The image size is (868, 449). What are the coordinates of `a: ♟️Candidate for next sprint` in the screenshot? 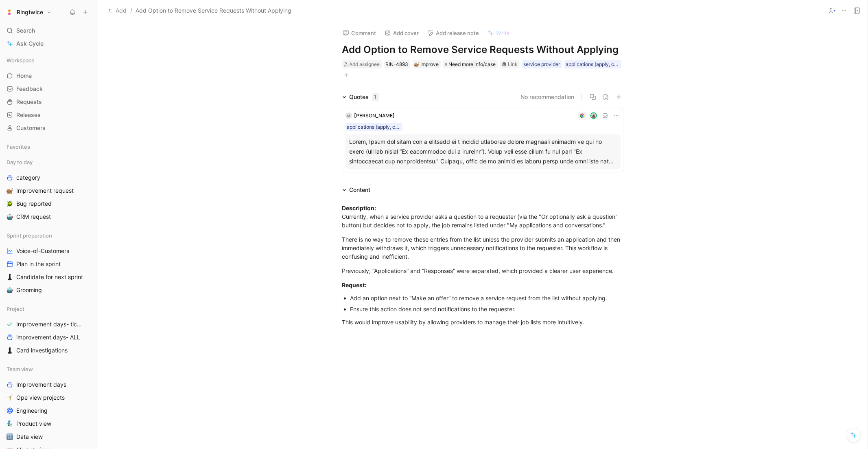 It's located at (49, 277).